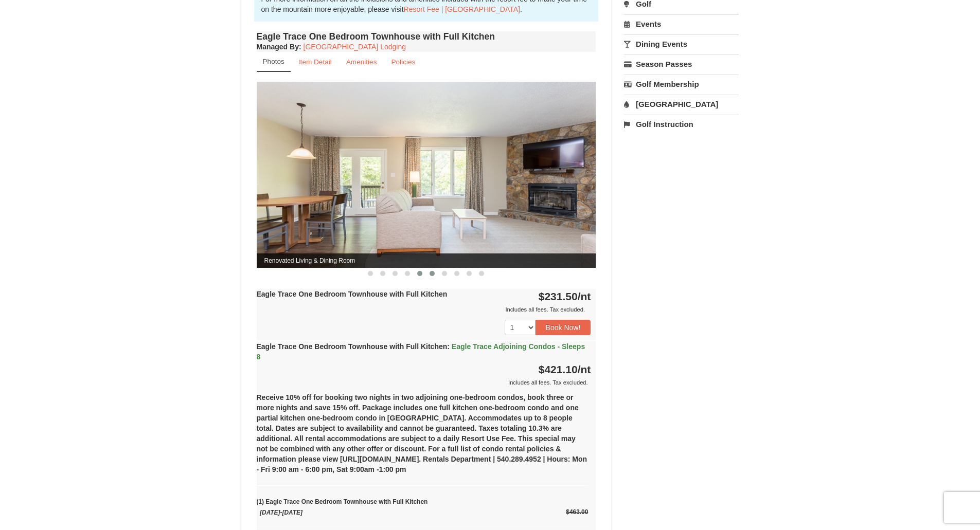 The width and height of the screenshot is (980, 530). I want to click on a: Photos, so click(274, 62).